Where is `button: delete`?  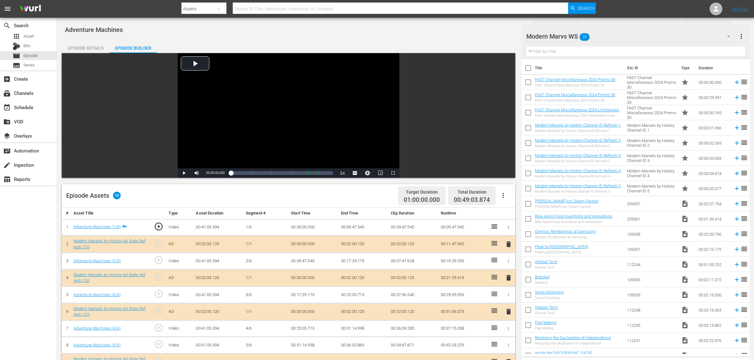
button: delete is located at coordinates (509, 278).